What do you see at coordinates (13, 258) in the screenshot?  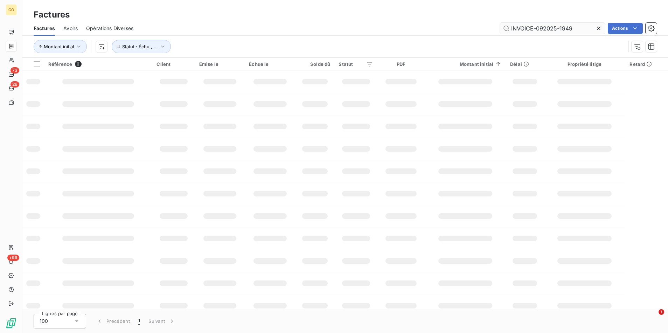 I see `span: +99` at bounding box center [13, 258].